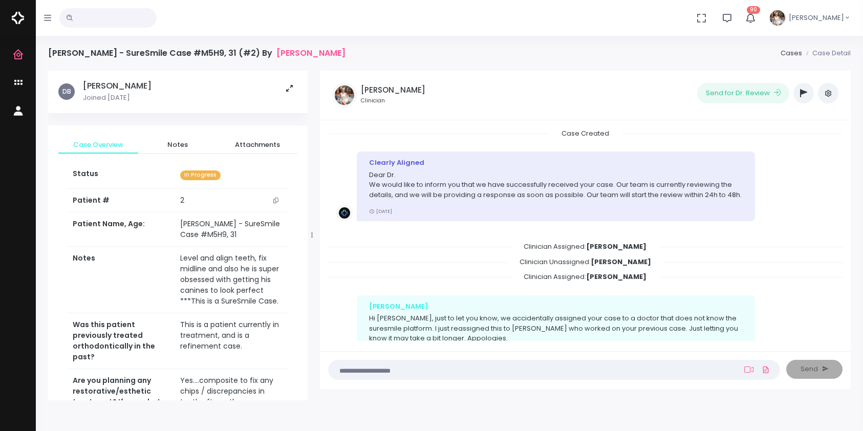 The height and width of the screenshot is (431, 863). I want to click on p: Dear Dr. We would like to inform you that we have successfully received your case. Our team is cu..., so click(556, 185).